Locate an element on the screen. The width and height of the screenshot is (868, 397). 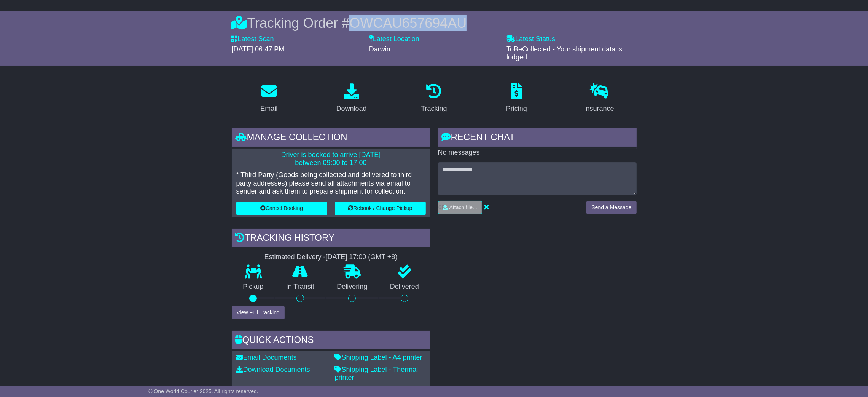
p: Delivering is located at coordinates (353, 287).